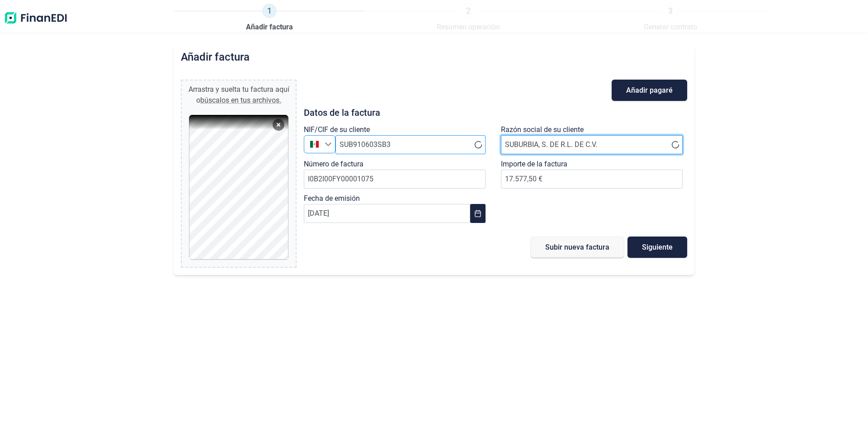 This screenshot has height=431, width=868. I want to click on a: 1Añadir factura, so click(269, 18).